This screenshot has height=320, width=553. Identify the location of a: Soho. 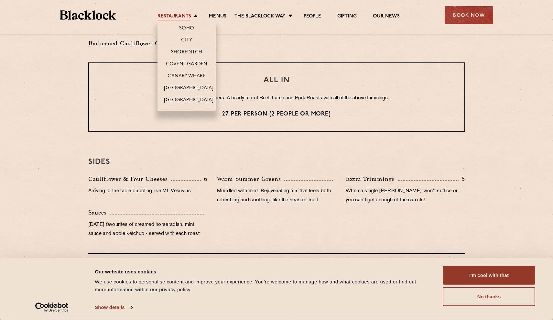
(187, 29).